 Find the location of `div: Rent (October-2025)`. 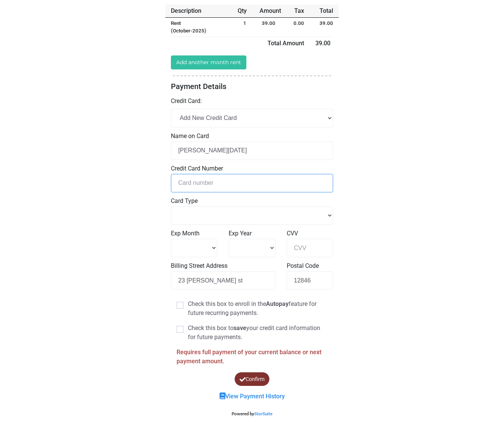

div: Rent (October-2025) is located at coordinates (202, 27).